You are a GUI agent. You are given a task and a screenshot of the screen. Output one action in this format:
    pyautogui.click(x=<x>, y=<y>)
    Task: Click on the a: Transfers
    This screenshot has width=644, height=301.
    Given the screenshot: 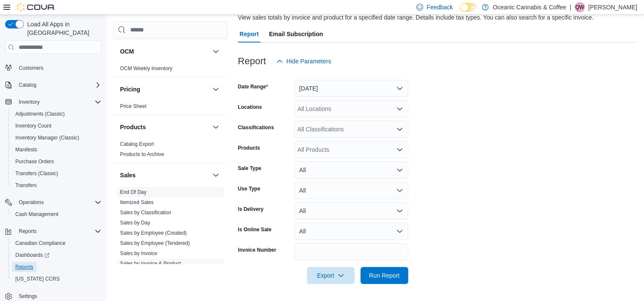 What is the action you would take?
    pyautogui.click(x=26, y=185)
    